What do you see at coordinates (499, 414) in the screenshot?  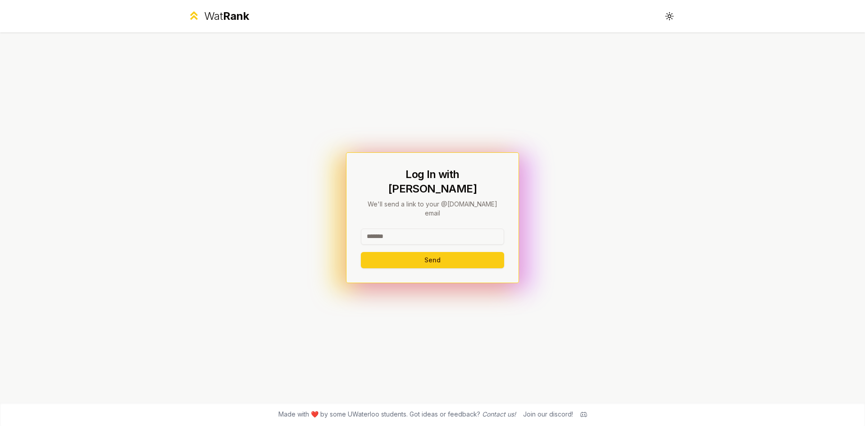 I see `a: Contact us!` at bounding box center [499, 414].